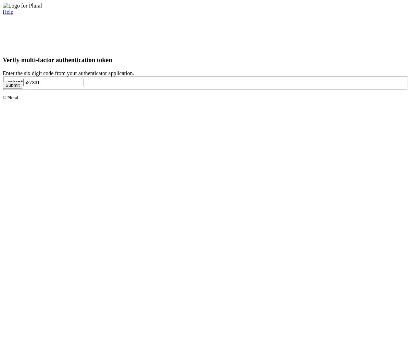  Describe the element at coordinates (206, 73) in the screenshot. I see `div: Enter the six digit code from your authenticator application.` at that location.